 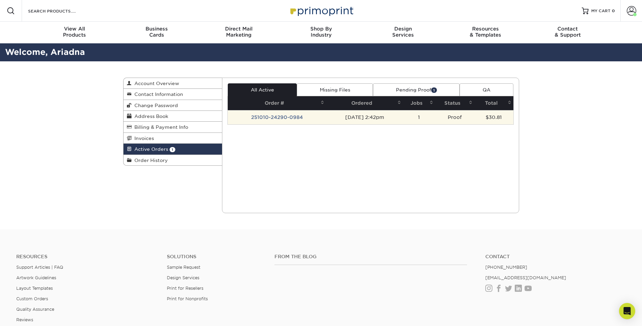 I want to click on a: Custom Orders, so click(x=32, y=298).